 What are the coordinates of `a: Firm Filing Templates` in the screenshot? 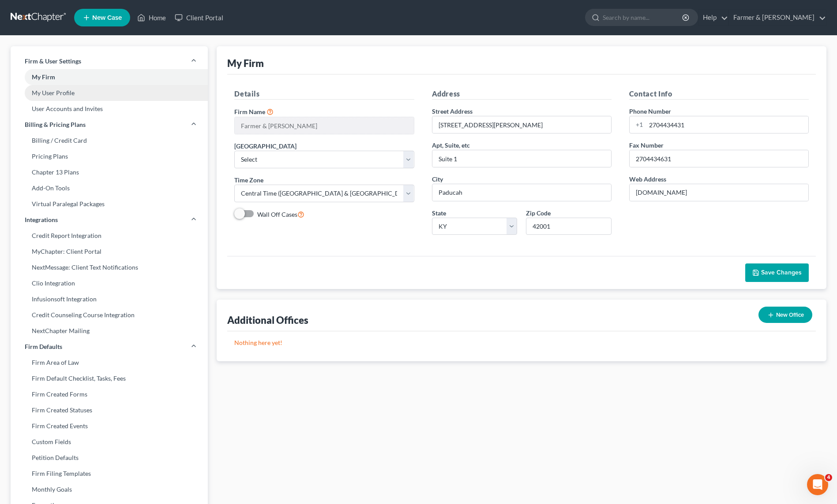 It's located at (109, 474).